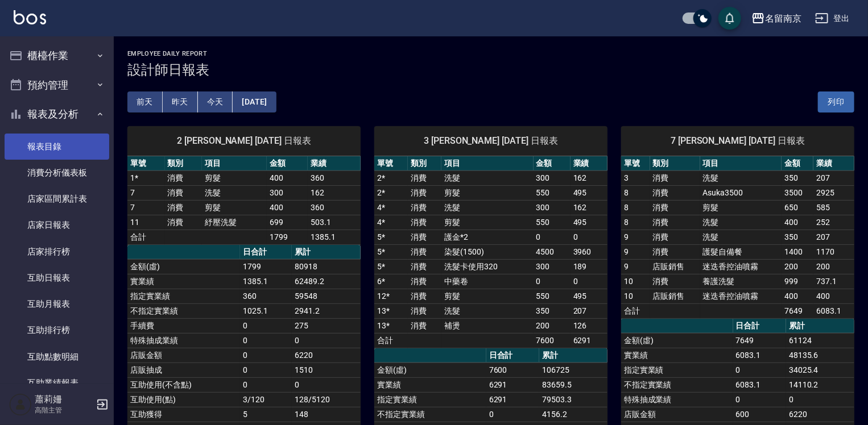  What do you see at coordinates (677, 385) in the screenshot?
I see `td: 不指定實業績` at bounding box center [677, 385].